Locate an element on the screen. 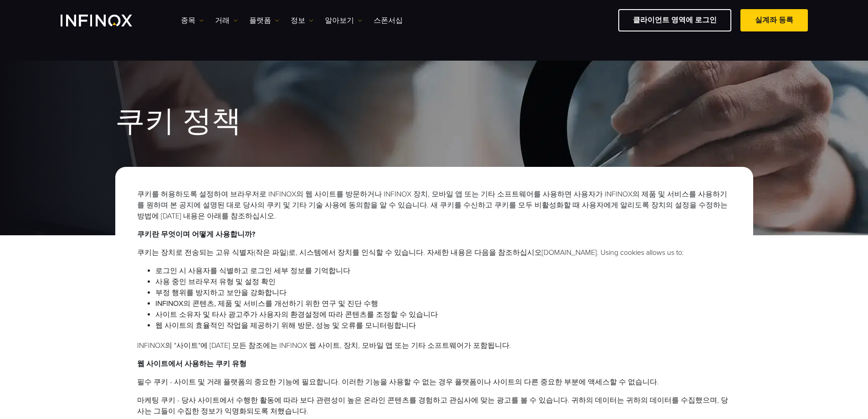 Image resolution: width=868 pixels, height=419 pixels. li: 웹 사이트의 효율적인 작업을 제공하기 위해 방문, 성능 및 오류를 모니터링합니다 is located at coordinates (443, 326).